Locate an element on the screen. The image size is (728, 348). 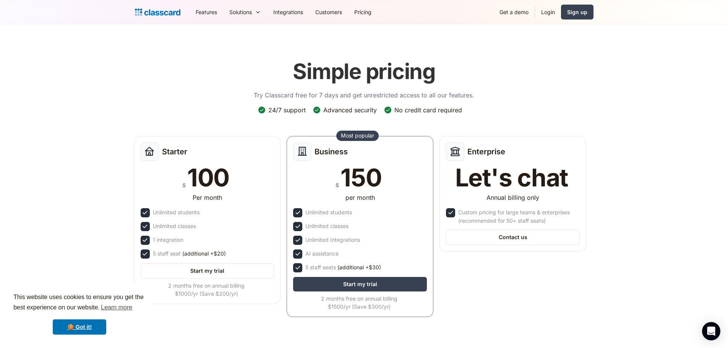
a: learn more about cookies is located at coordinates (117, 308).